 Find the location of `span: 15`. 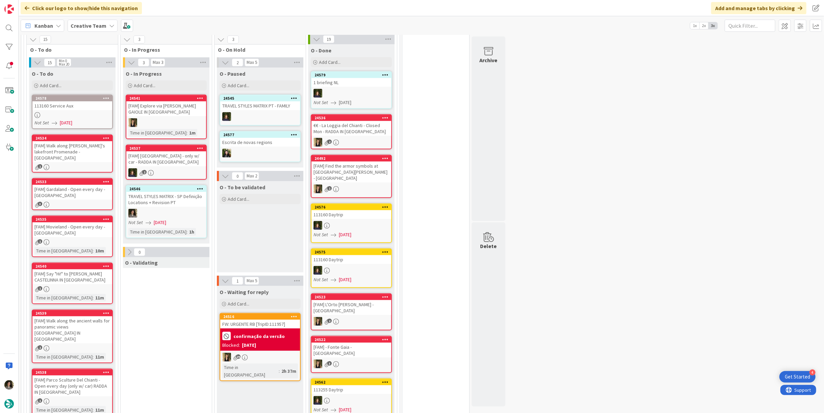

span: 15 is located at coordinates (45, 40).